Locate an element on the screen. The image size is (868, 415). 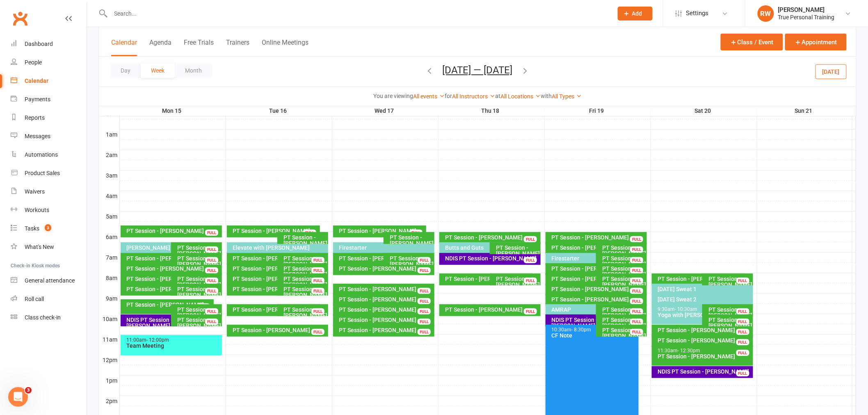
th: Wed 17 is located at coordinates (385, 111).